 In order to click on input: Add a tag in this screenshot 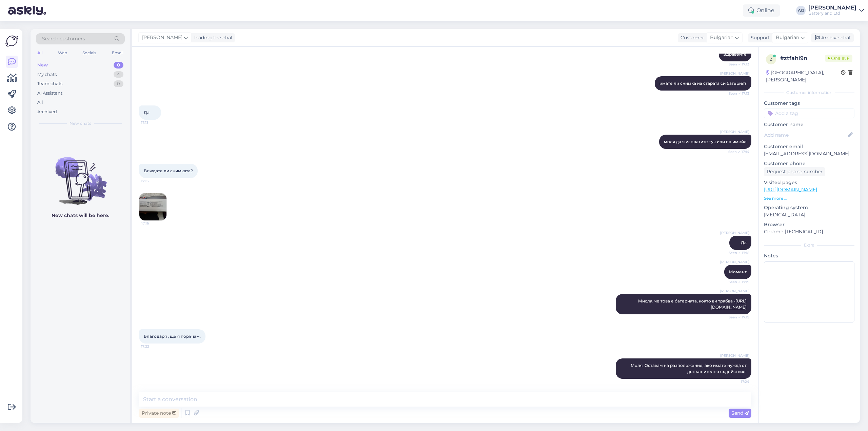, I will do `click(809, 113)`.